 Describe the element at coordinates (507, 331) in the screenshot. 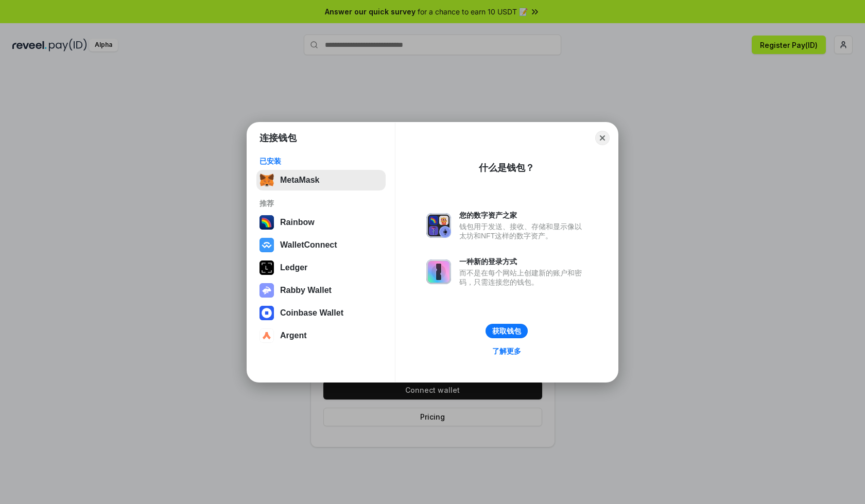

I see `button: 获取钱包` at that location.